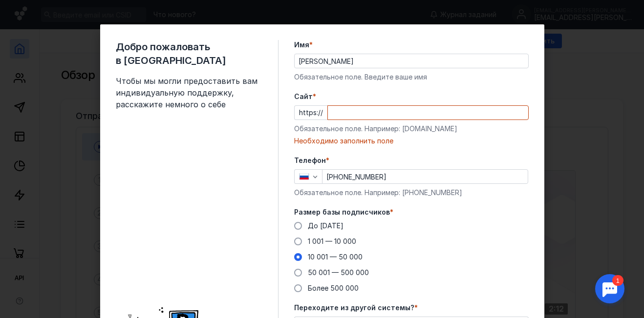  Describe the element at coordinates (310, 161) in the screenshot. I see `span: Телефон` at that location.